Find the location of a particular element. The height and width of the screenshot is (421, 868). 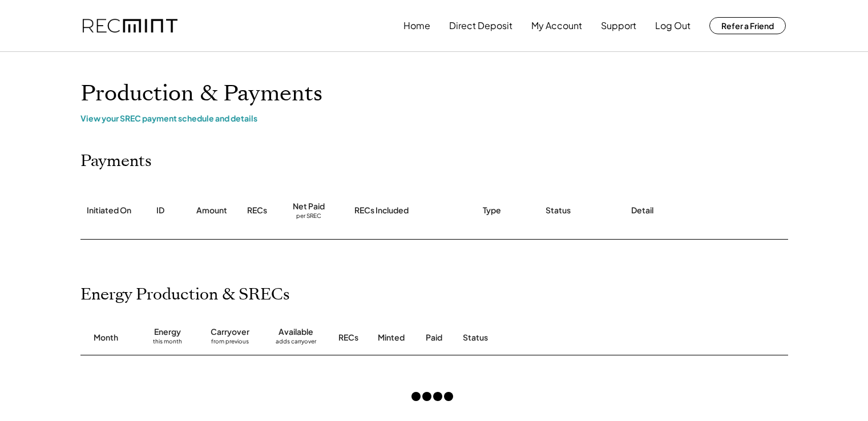

img: recmint-logotype%403x.png is located at coordinates (130, 26).